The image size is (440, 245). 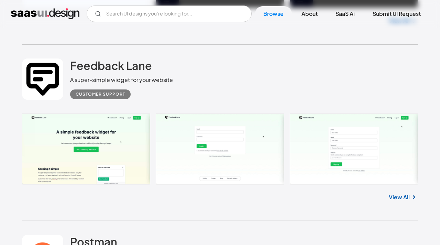 I want to click on a: home, so click(x=45, y=14).